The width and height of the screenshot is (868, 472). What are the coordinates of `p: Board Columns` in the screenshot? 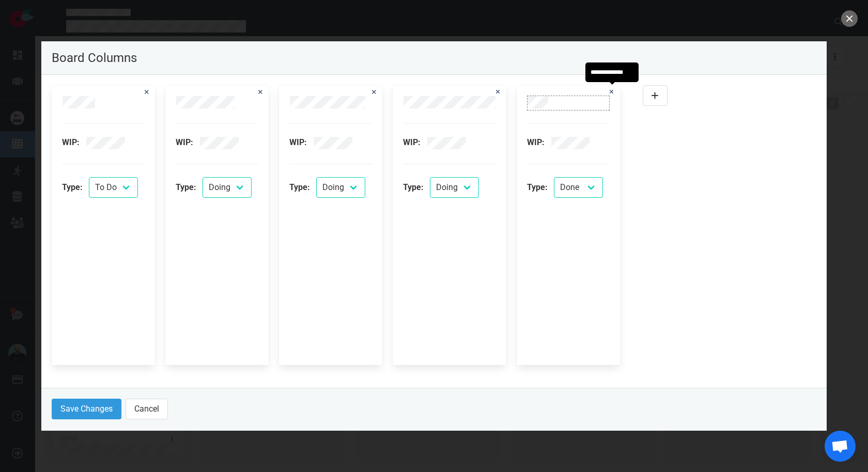 It's located at (434, 58).